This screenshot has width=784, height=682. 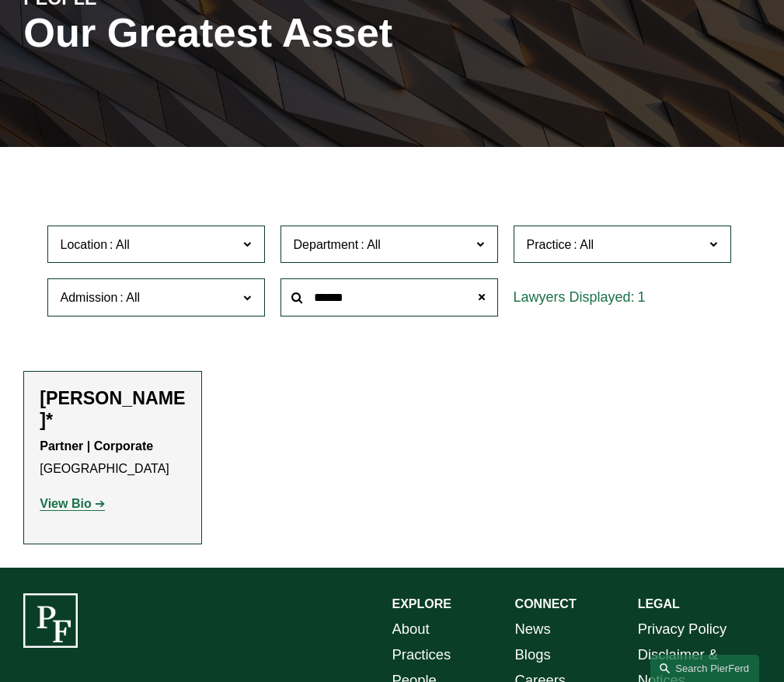 What do you see at coordinates (326, 244) in the screenshot?
I see `span: Department` at bounding box center [326, 244].